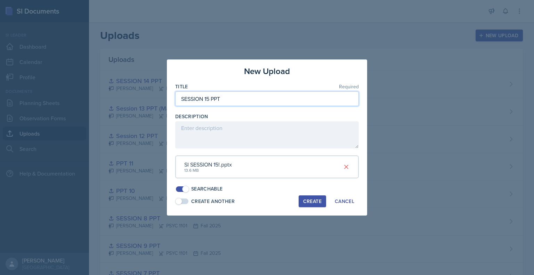 This screenshot has height=275, width=534. Describe the element at coordinates (267, 99) in the screenshot. I see `input: Enter title` at that location.